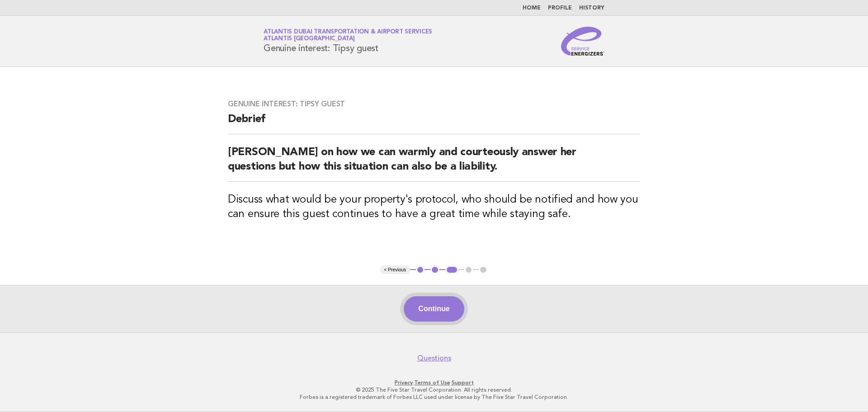 The image size is (868, 412). What do you see at coordinates (434, 397) in the screenshot?
I see `p: Forbes is a registered trademark of Forbes LLC used under license by The Five Star Travel Corpora...` at bounding box center [434, 397].